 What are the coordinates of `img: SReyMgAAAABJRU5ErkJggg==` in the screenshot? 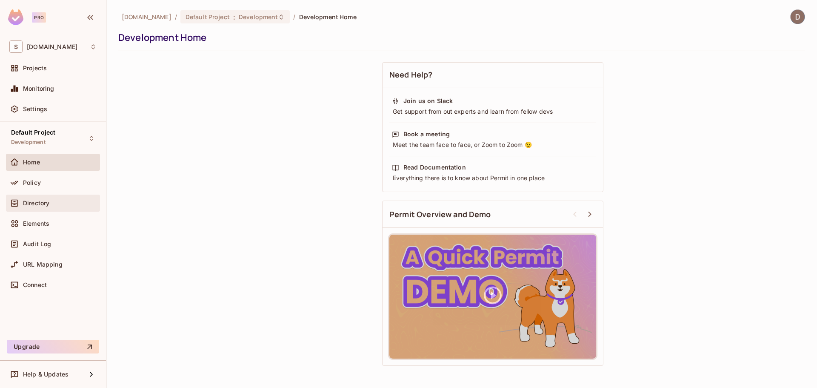 It's located at (16, 17).